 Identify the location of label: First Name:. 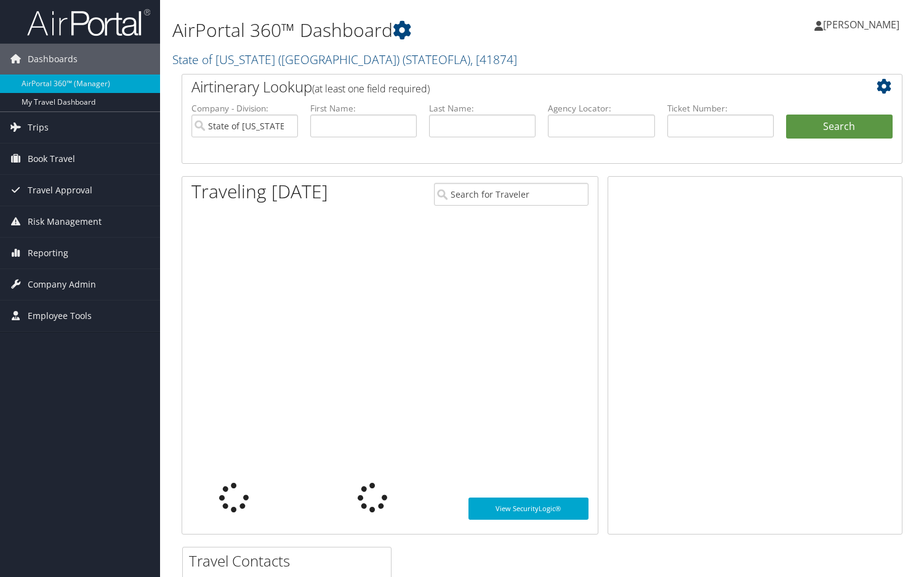
(363, 108).